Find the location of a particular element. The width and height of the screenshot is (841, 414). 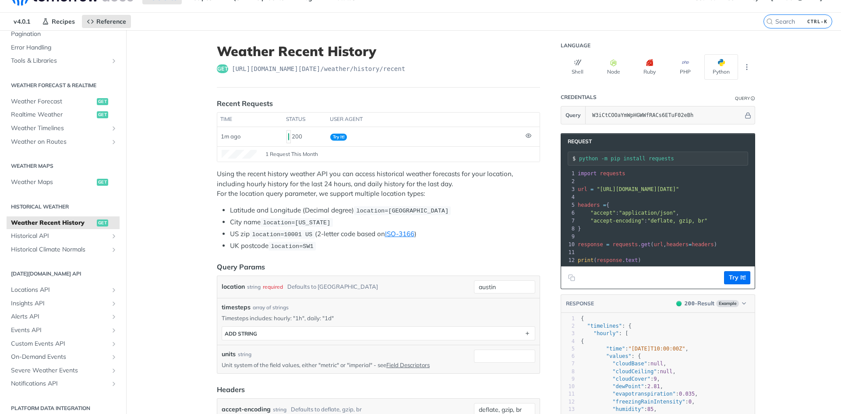

button: Ruby is located at coordinates (649, 67).